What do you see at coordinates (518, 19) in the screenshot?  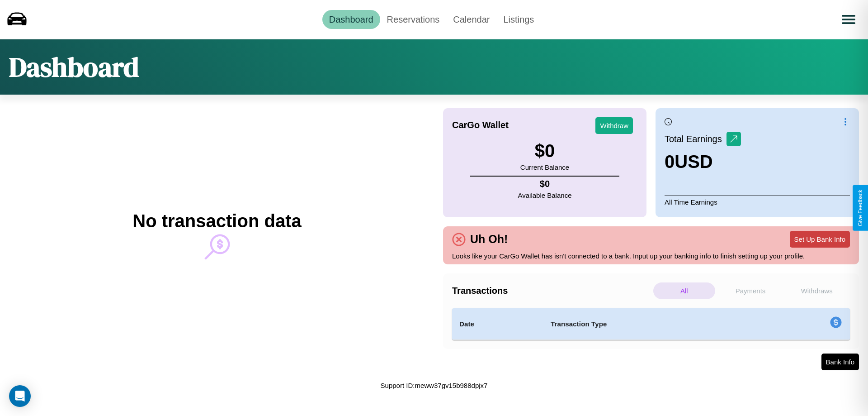 I see `a: Listings` at bounding box center [518, 19].